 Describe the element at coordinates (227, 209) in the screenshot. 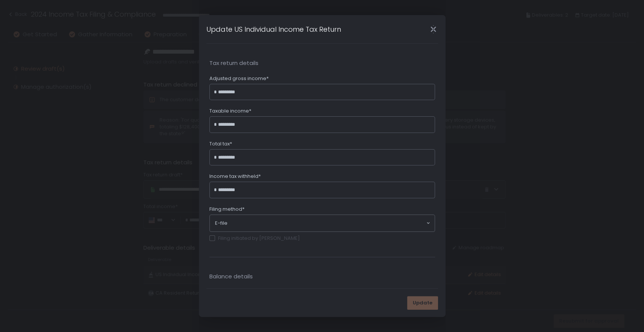

I see `span: Filing method*` at that location.